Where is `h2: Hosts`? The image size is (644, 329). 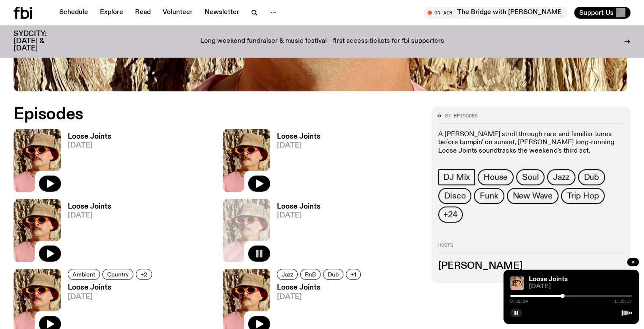
h2: Hosts is located at coordinates (531, 248).